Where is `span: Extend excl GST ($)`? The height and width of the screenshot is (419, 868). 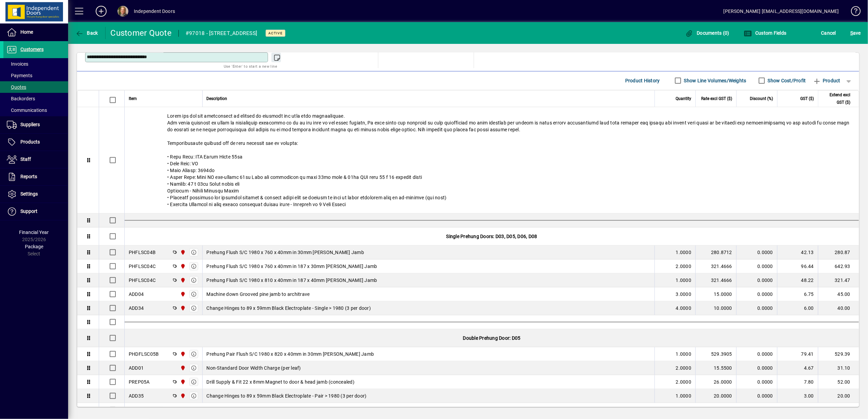
span: Extend excl GST ($) is located at coordinates (837, 99).